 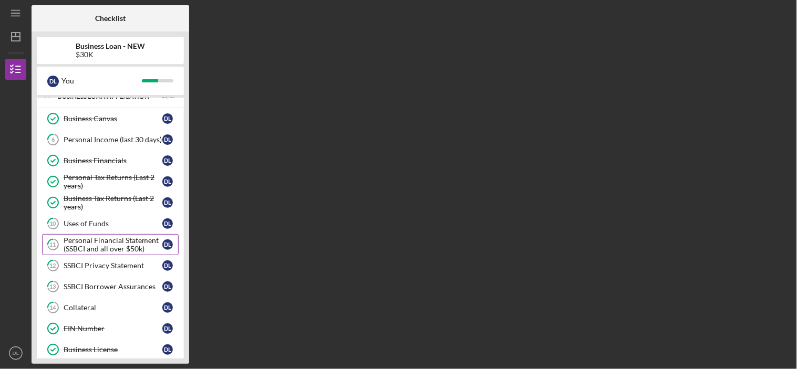 What do you see at coordinates (110, 224) in the screenshot?
I see `a: 10Uses of FundsDL` at bounding box center [110, 224].